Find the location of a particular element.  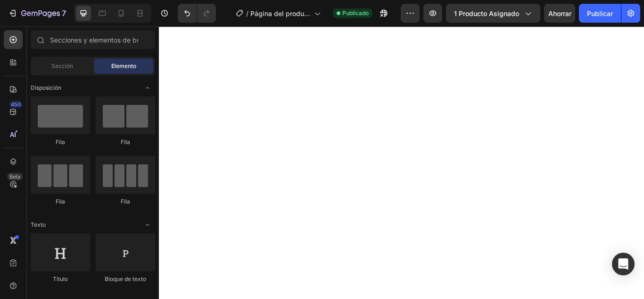

input: Secciones y elementos de búsqueda is located at coordinates (93, 40).